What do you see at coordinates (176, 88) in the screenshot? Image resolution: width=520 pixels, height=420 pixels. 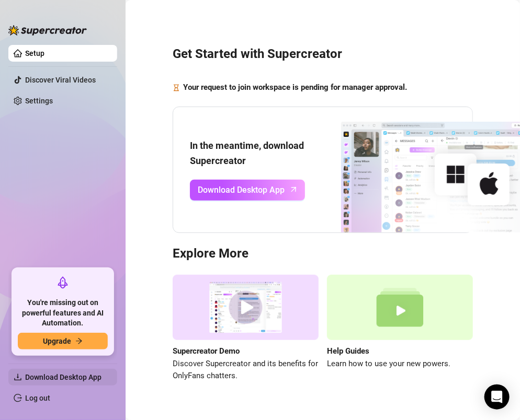 I see `span: hourglass` at bounding box center [176, 88].